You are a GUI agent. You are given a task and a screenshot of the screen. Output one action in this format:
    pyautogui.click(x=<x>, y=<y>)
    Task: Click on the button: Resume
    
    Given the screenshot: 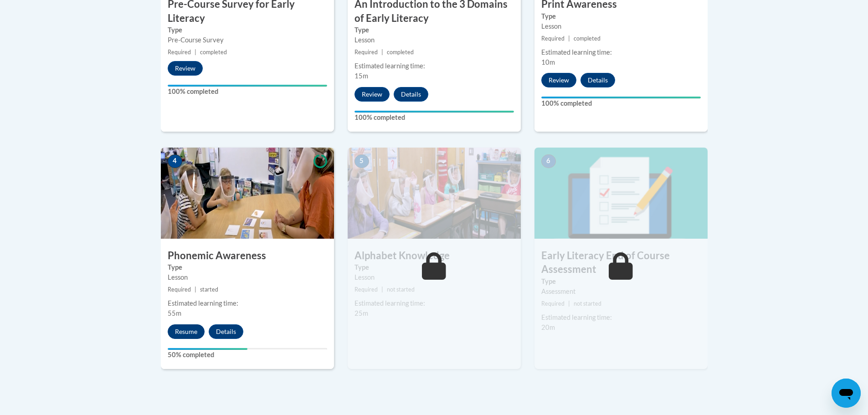 What is the action you would take?
    pyautogui.click(x=186, y=332)
    